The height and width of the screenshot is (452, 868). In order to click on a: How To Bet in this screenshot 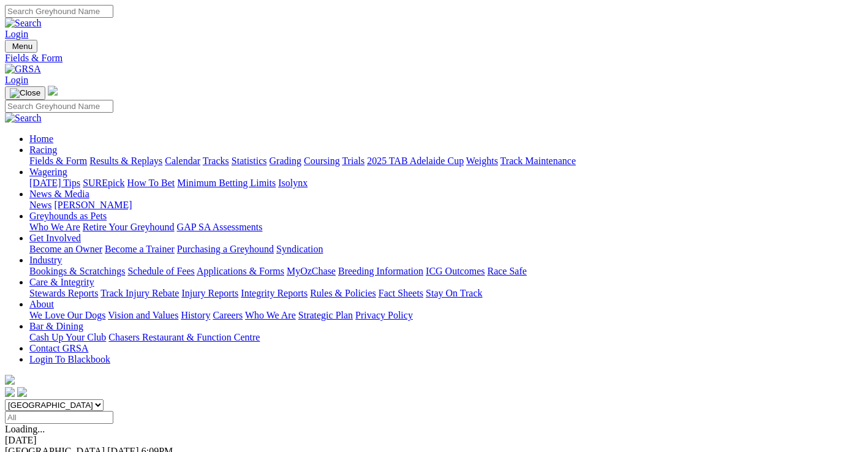, I will do `click(151, 183)`.